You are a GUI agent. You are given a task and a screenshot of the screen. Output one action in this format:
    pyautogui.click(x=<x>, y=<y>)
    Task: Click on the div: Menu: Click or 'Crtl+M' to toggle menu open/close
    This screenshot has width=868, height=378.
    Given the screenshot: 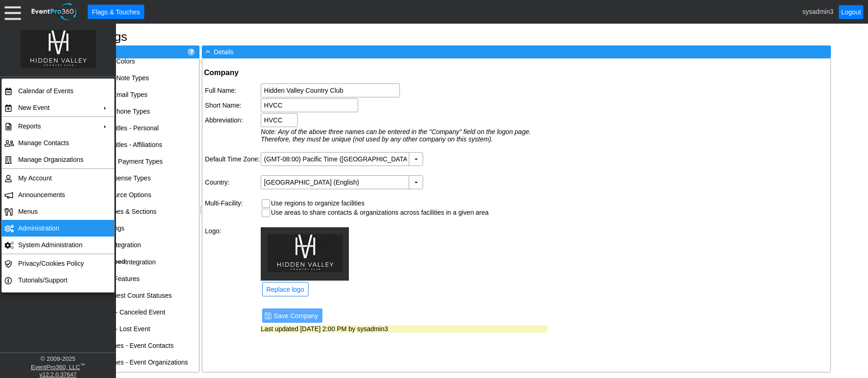 What is the action you would take?
    pyautogui.click(x=13, y=12)
    